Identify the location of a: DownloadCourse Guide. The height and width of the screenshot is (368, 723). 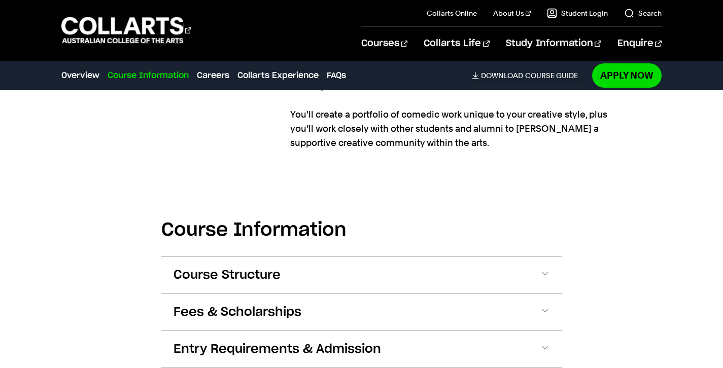
(529, 76).